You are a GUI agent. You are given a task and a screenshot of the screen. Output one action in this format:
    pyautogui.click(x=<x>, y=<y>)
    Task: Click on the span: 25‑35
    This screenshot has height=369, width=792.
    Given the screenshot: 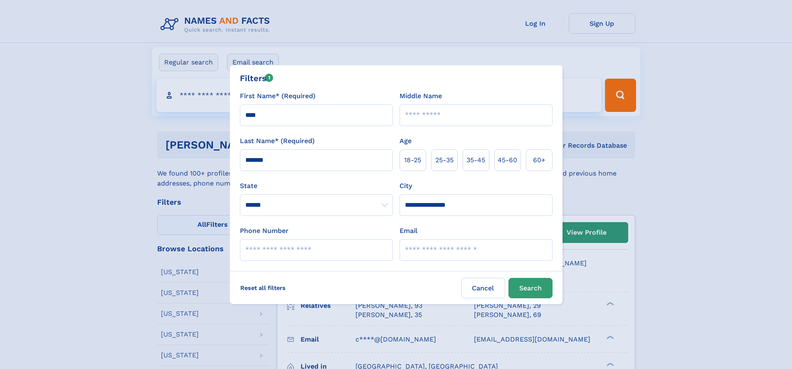 What is the action you would take?
    pyautogui.click(x=444, y=160)
    